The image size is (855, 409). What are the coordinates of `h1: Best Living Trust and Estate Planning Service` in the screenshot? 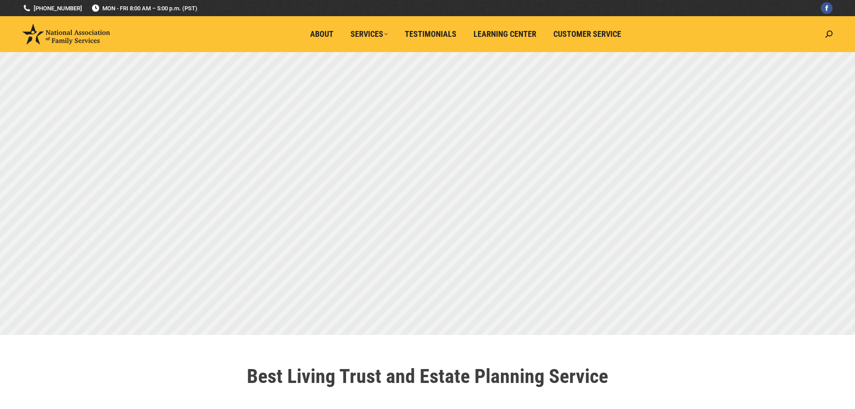 It's located at (428, 376).